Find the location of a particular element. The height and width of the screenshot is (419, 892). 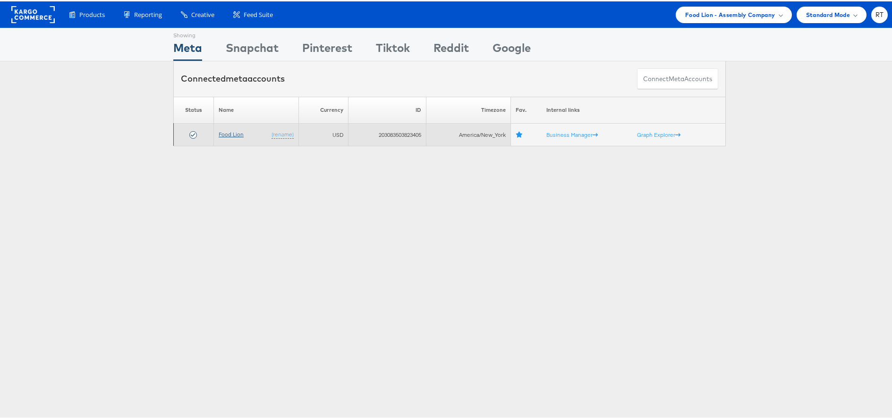

td: 203083503823405 is located at coordinates (387, 134).